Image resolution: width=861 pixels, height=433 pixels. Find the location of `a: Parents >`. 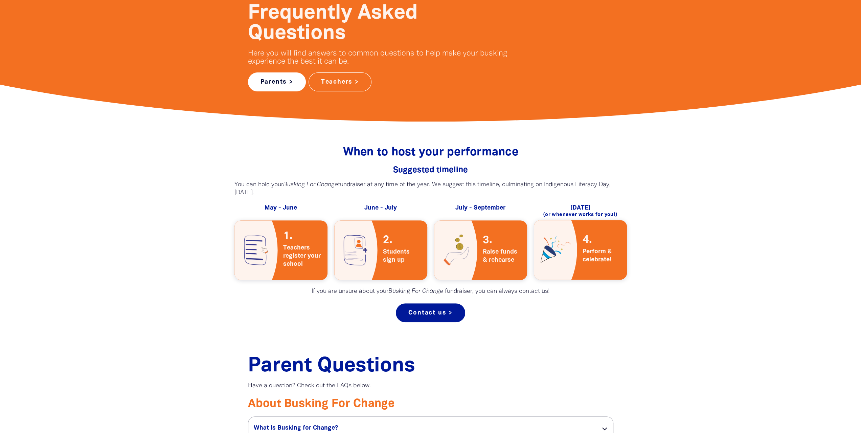

a: Parents > is located at coordinates (277, 82).